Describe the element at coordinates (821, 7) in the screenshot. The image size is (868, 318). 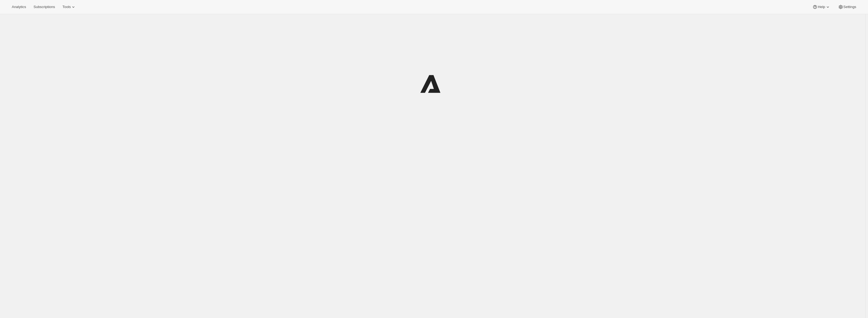
I see `span: Help` at that location.